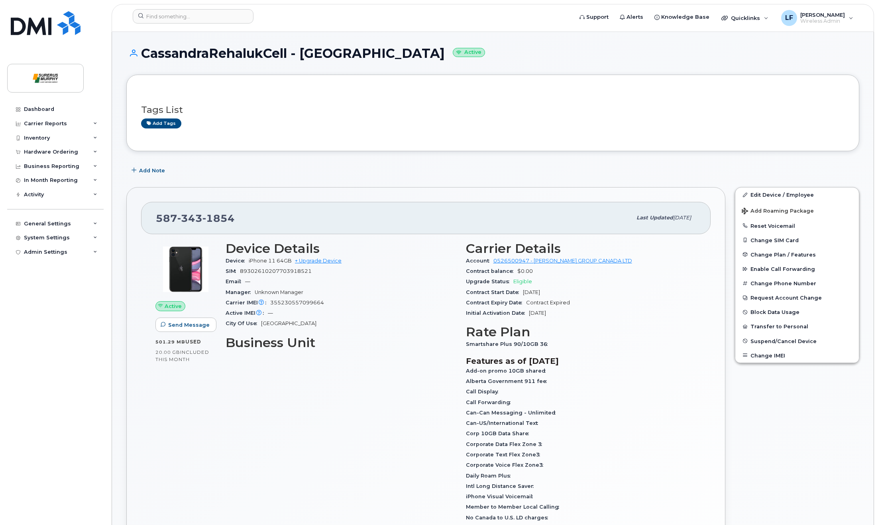 Image resolution: width=878 pixels, height=525 pixels. Describe the element at coordinates (240, 292) in the screenshot. I see `span: Manager` at that location.